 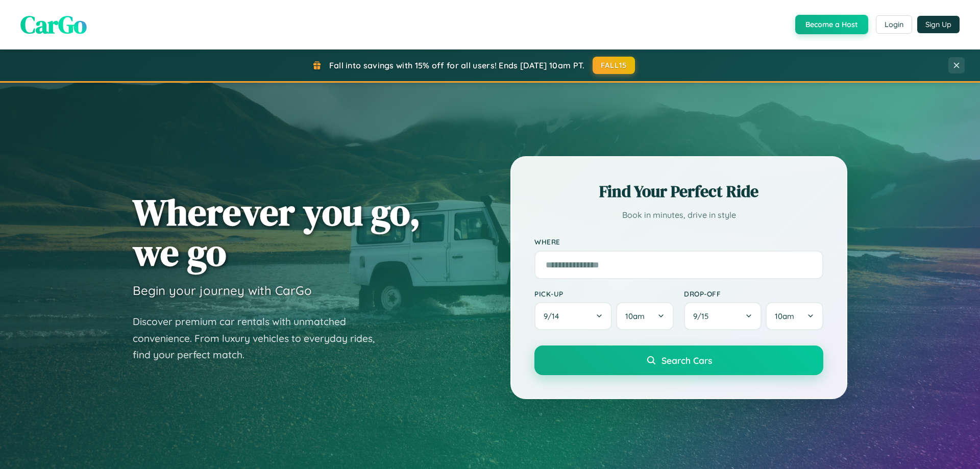 I want to click on label: Where, so click(x=679, y=242).